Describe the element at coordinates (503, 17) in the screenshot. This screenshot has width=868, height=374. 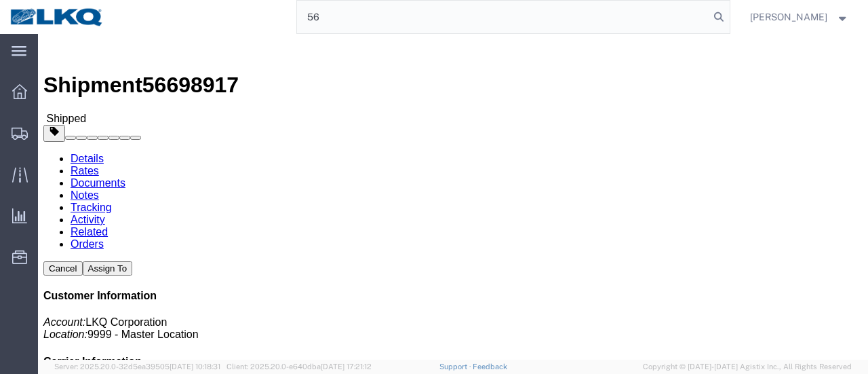
I see `input: Search for shipment number, reference number` at that location.